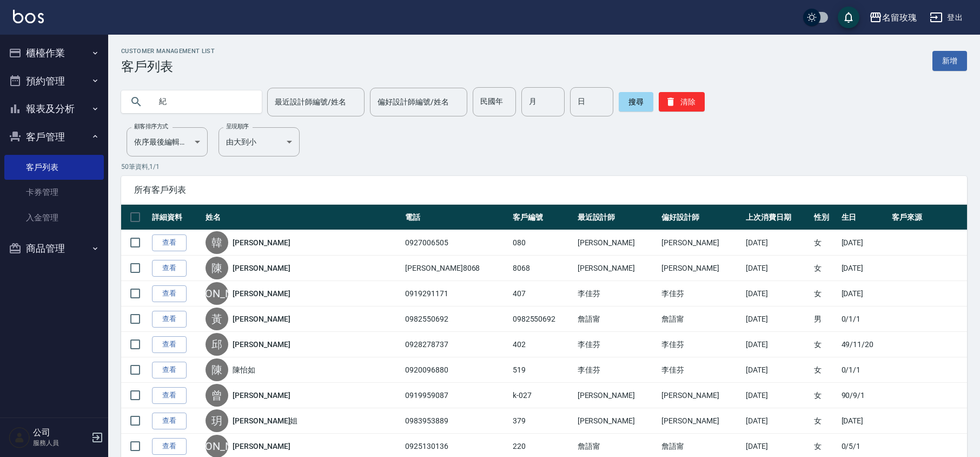  I want to click on h2: Customer Management List, so click(168, 51).